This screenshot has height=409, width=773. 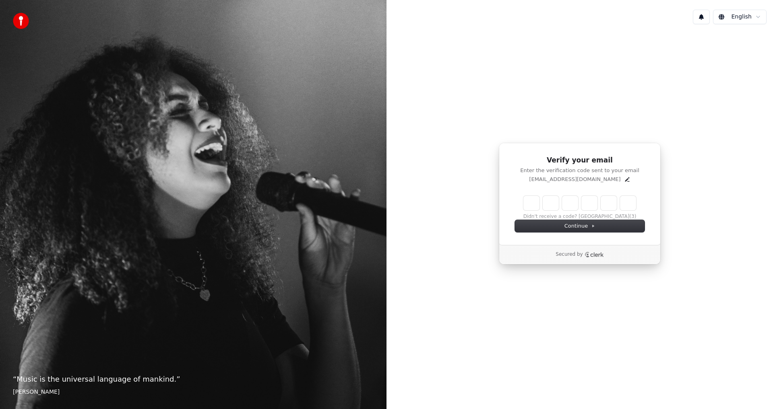 I want to click on img: youka, so click(x=21, y=21).